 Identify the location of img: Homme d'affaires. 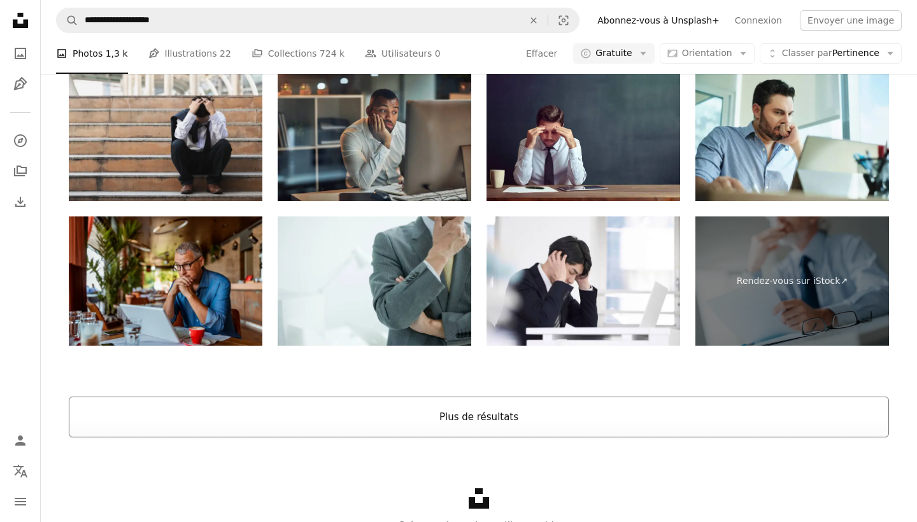
(375, 281).